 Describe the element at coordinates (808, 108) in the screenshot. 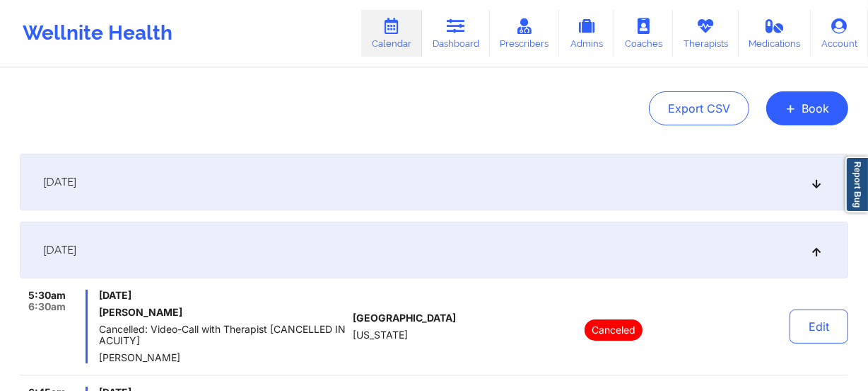

I see `button: +Book` at that location.